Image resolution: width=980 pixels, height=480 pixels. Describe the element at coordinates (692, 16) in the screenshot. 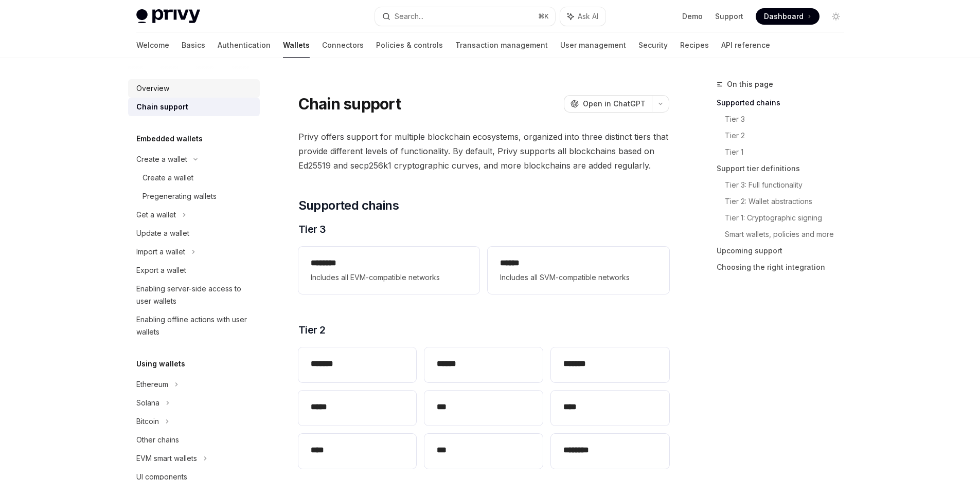

I see `a: Demo` at that location.